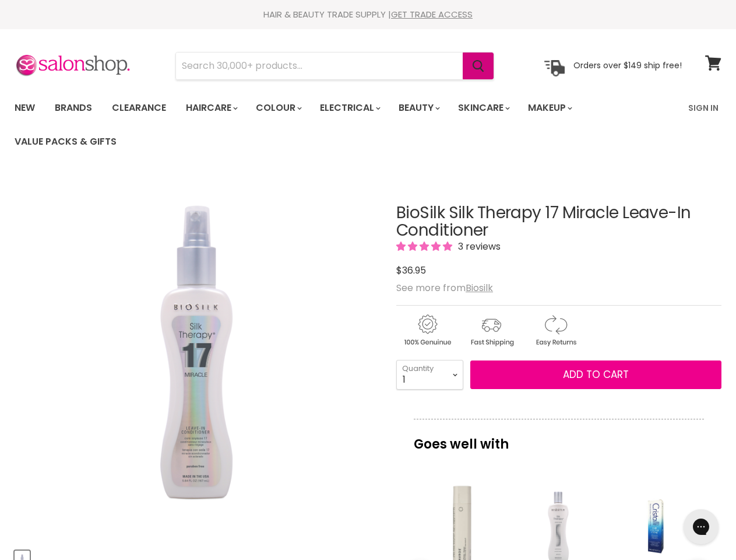 The image size is (736, 560). Describe the element at coordinates (704, 108) in the screenshot. I see `a: Sign In` at that location.